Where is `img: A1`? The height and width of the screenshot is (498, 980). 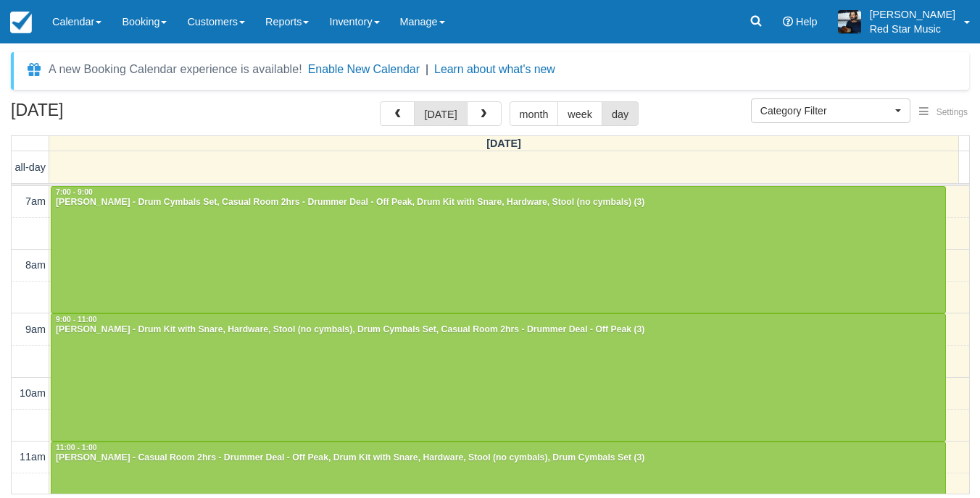 img: A1 is located at coordinates (849, 22).